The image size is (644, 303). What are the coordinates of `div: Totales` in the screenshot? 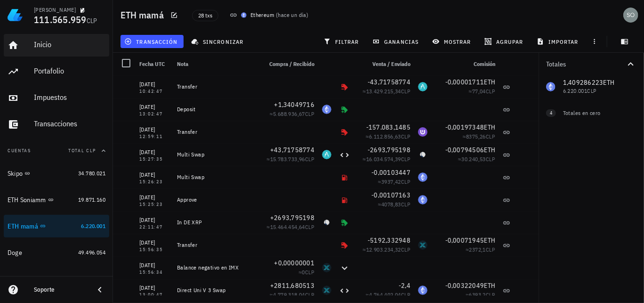 It's located at (586, 64).